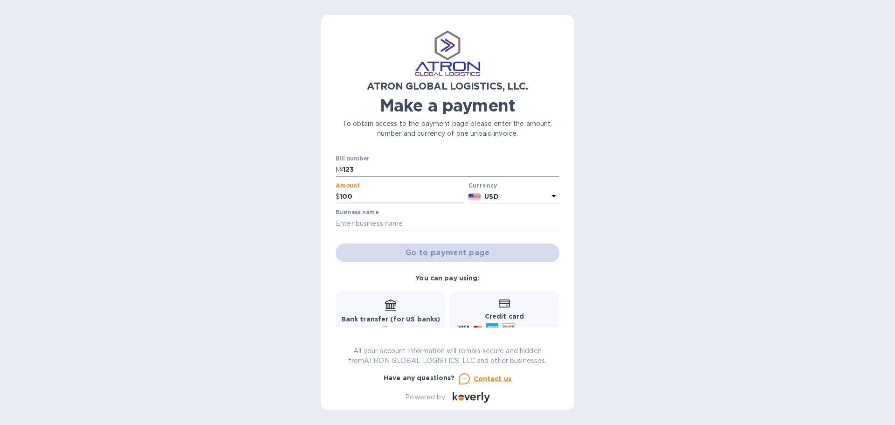  What do you see at coordinates (339, 169) in the screenshot?
I see `p: №` at bounding box center [339, 169].